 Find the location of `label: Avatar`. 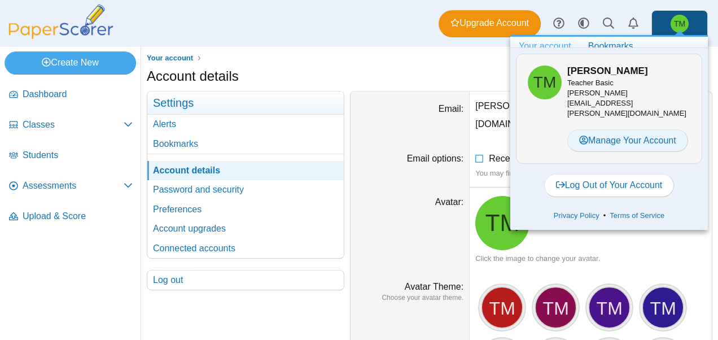

label: Avatar is located at coordinates (449, 201).